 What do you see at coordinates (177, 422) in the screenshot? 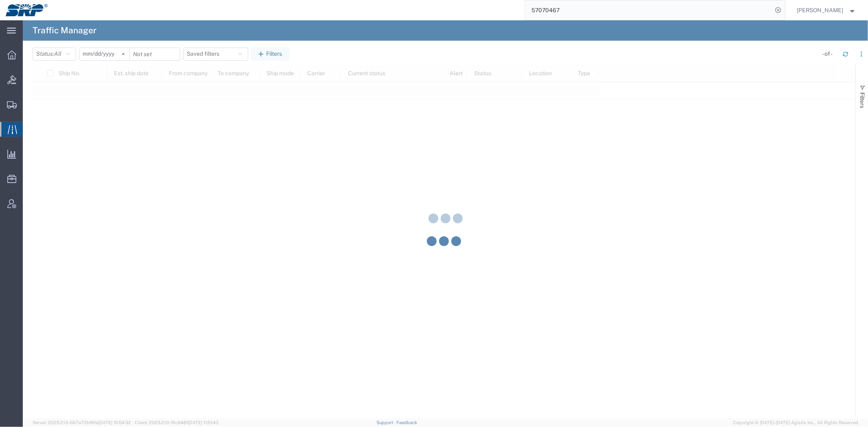
I see `span: Client: 2025.21.0-f0c8481` at bounding box center [177, 422].